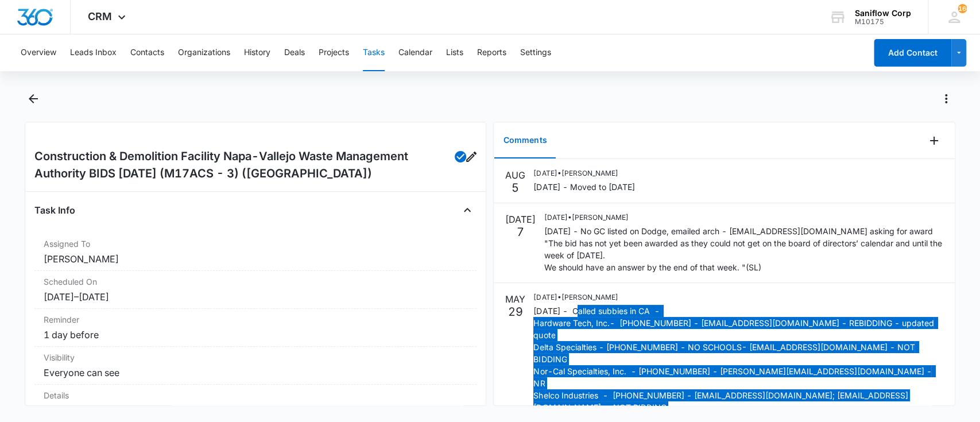 Image resolution: width=980 pixels, height=422 pixels. Describe the element at coordinates (255, 335) in the screenshot. I see `dd: 1 day before` at that location.